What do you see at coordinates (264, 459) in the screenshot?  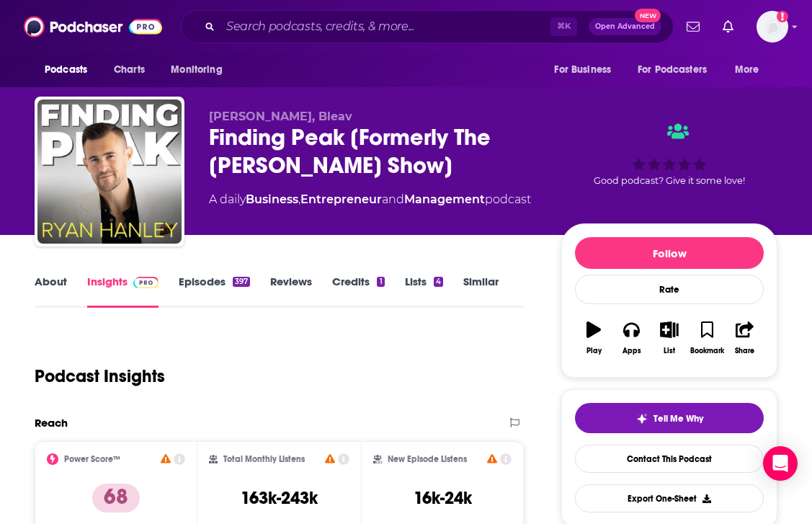 I see `h2: Total Monthly Listens` at bounding box center [264, 459].